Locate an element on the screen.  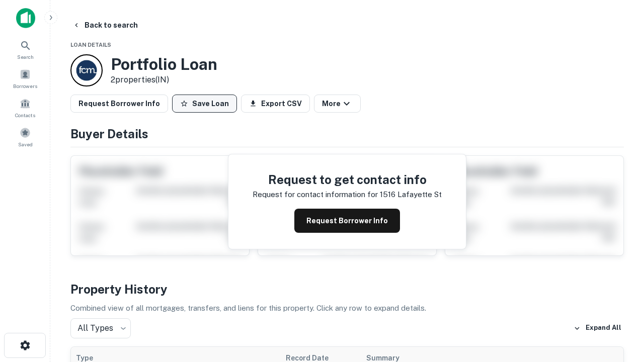
h3: Portfolio Loan is located at coordinates (164, 64).